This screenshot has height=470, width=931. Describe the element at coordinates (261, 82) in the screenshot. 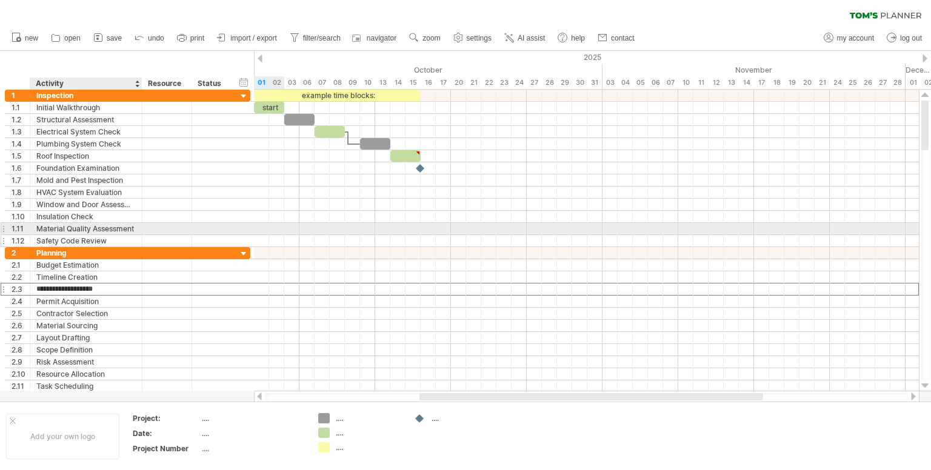

I see `div: Wednesday, 1 October 2025` at that location.